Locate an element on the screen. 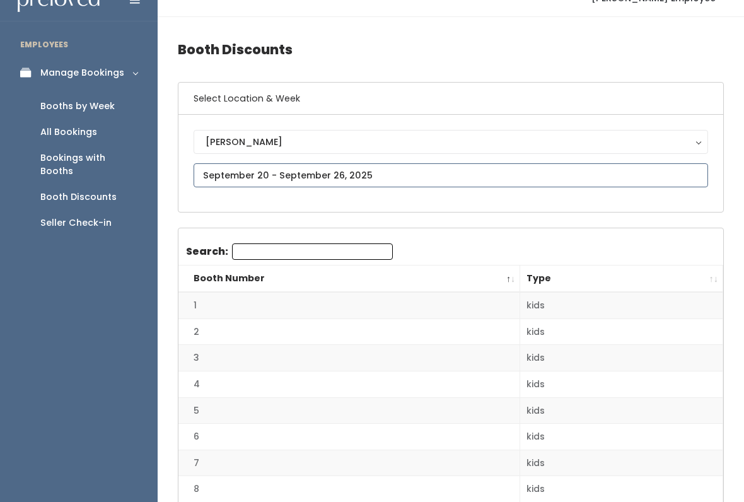 Image resolution: width=744 pixels, height=502 pixels. label: Search: is located at coordinates (289, 252).